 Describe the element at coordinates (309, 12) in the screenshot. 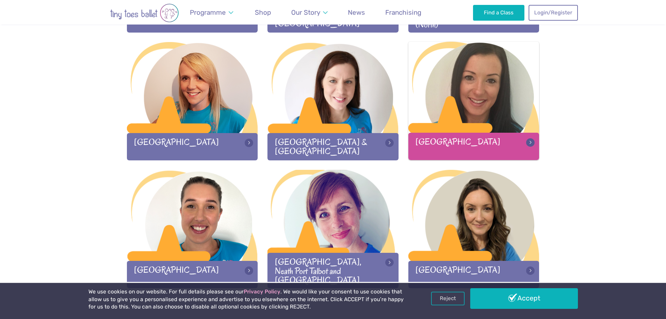

I see `a: Our Story` at that location.